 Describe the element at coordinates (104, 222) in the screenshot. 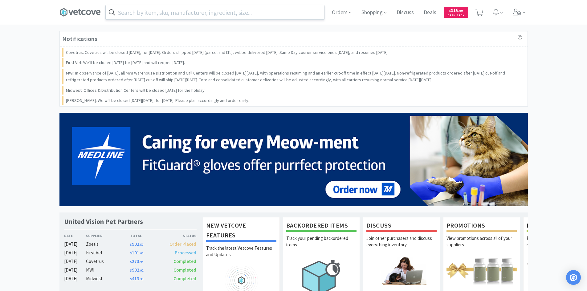

I see `h1: United Vision Pet Partners` at that location.